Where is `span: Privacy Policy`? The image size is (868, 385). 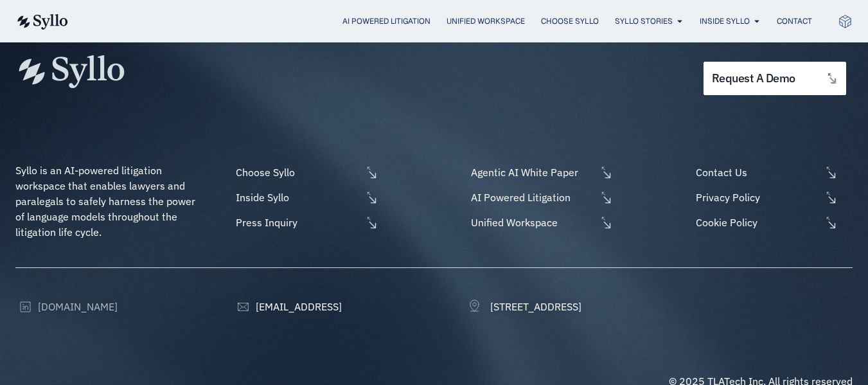
span: Privacy Policy is located at coordinates (757, 197).